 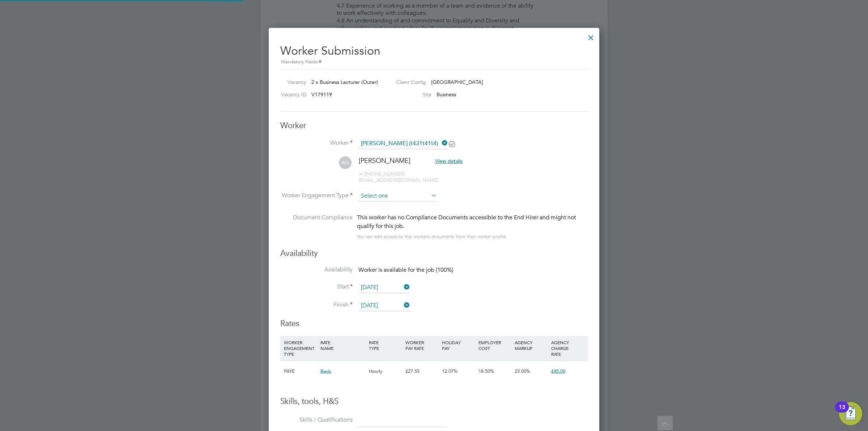 What do you see at coordinates (495, 345) in the screenshot?
I see `div: EMPLOYER COST` at bounding box center [495, 345].